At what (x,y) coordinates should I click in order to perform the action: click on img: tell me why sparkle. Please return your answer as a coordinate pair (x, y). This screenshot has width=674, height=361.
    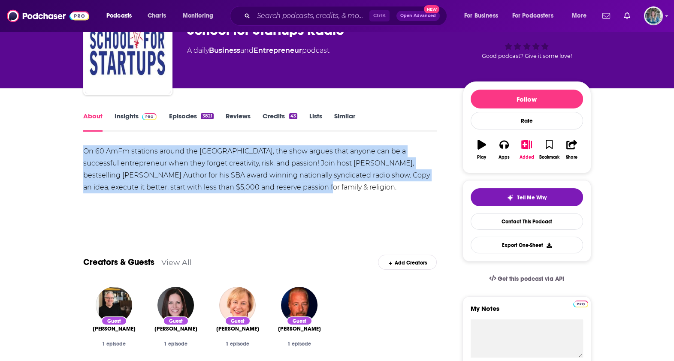
    Looking at the image, I should click on (510, 198).